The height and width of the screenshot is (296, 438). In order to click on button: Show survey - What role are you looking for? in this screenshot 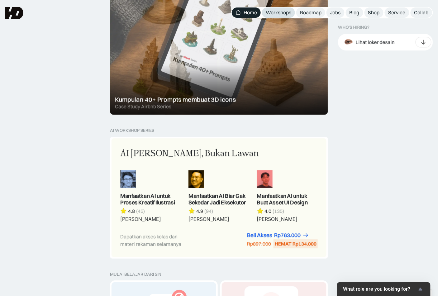, I will do `click(384, 289)`.